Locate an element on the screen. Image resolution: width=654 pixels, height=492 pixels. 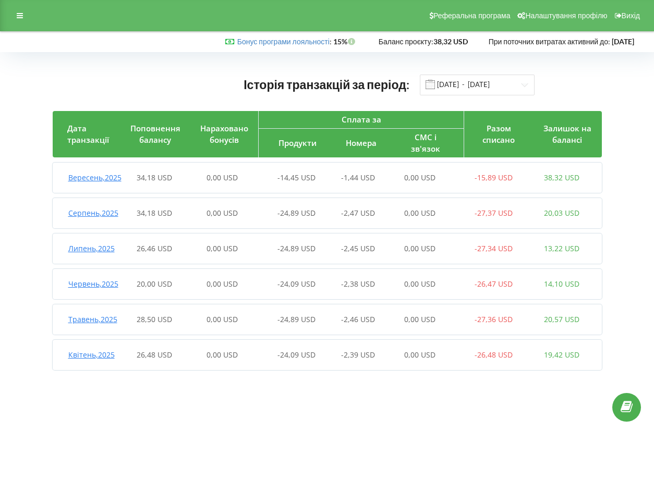
span: 28,50 USD is located at coordinates (154, 319).